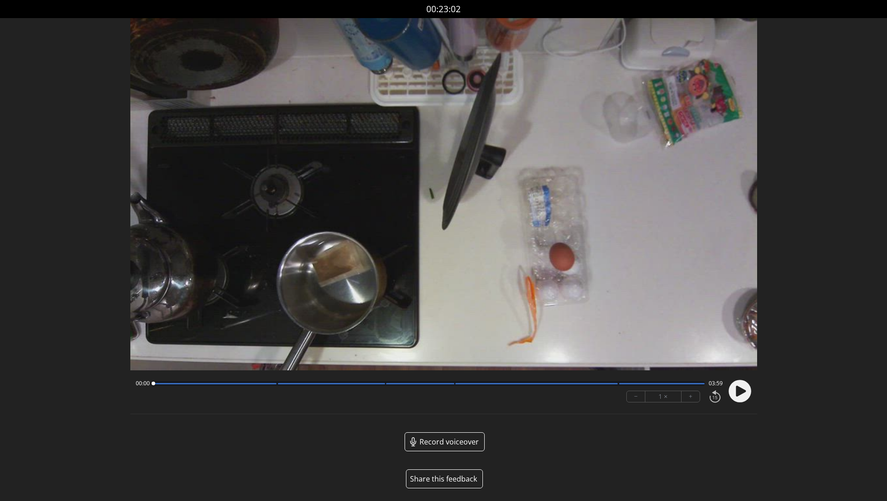 This screenshot has height=501, width=887. Describe the element at coordinates (143, 384) in the screenshot. I see `span: 00:00` at that location.